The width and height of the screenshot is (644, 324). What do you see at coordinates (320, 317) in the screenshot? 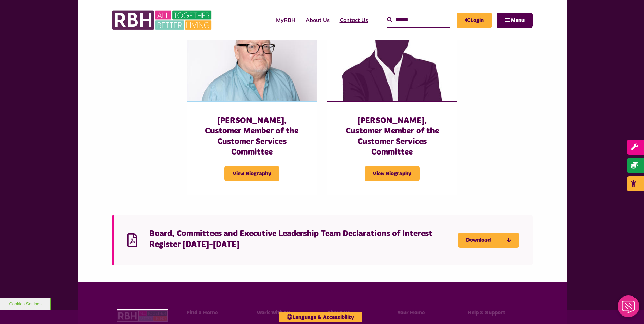
I see `button: Language & Accessibility` at bounding box center [320, 317].